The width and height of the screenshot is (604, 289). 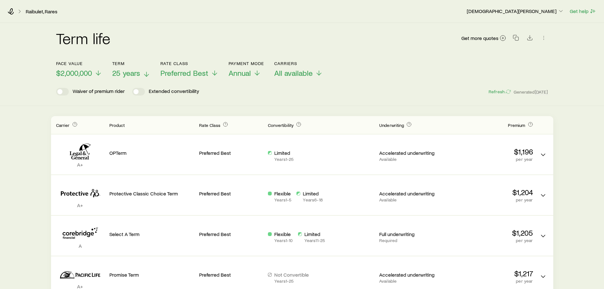 I want to click on button: Refresh, so click(x=500, y=92).